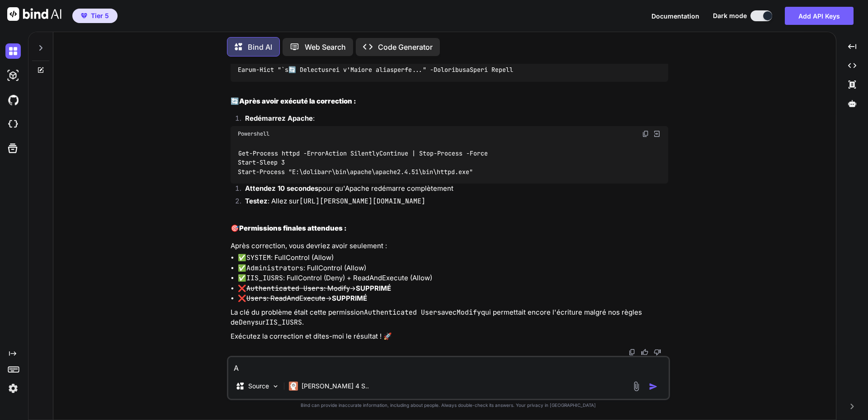 This screenshot has height=420, width=868. What do you see at coordinates (13, 389) in the screenshot?
I see `img: settings` at bounding box center [13, 389].